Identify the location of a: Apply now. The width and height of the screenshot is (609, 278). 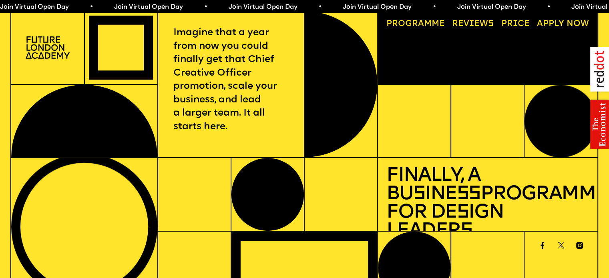
(563, 24).